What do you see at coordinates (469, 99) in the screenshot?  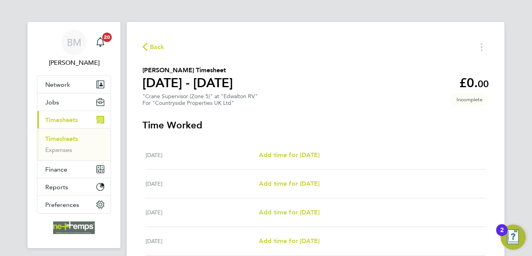 I see `span: This timesheet is Incomplete.` at bounding box center [469, 99].